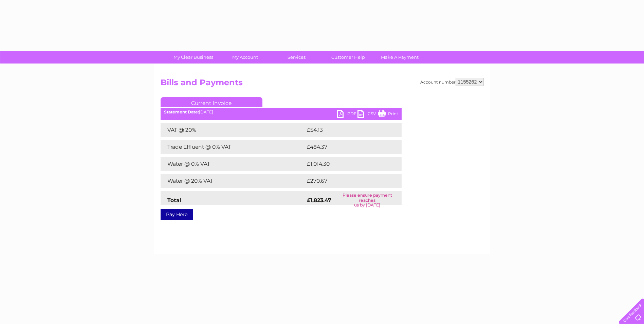  I want to click on td: £54.13, so click(346, 130).